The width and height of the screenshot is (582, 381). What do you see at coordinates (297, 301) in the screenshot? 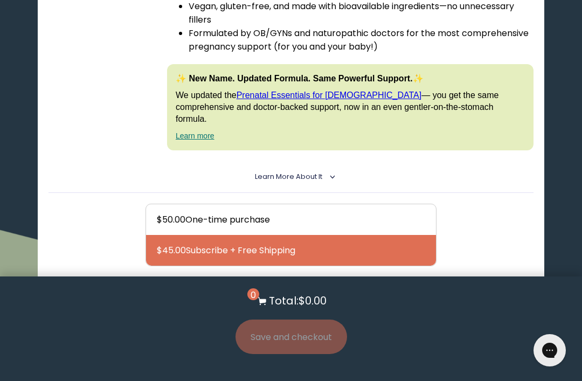
I see `p: Total: $0.00` at bounding box center [297, 301].